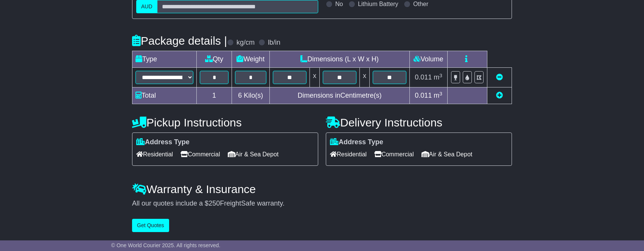 This screenshot has width=644, height=251. I want to click on h4: Pickup Instructions, so click(225, 123).